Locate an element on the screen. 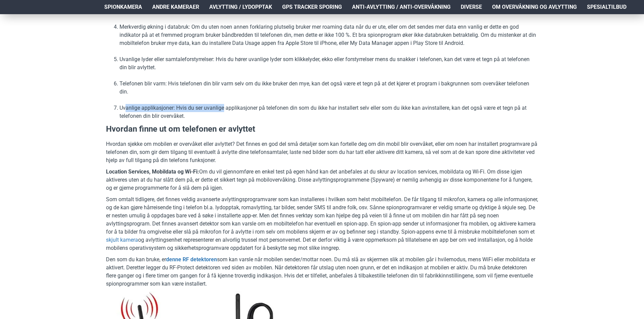 The width and height of the screenshot is (644, 319). p: Om du vil gjennomføre en enkel test på egen hånd kan det anbefales at du skrur av location servic... is located at coordinates (322, 180).